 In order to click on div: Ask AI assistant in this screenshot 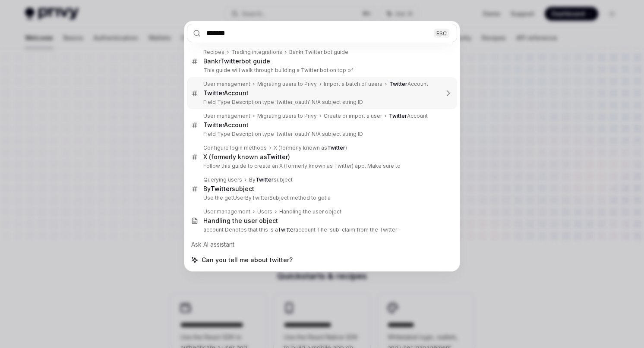, I will do `click(322, 244)`.